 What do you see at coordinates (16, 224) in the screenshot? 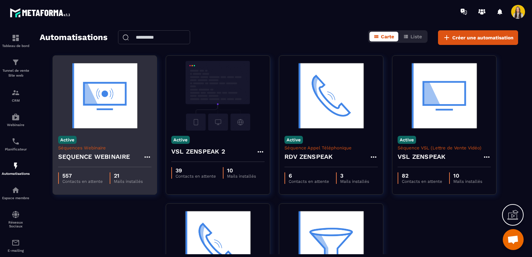
I see `p: Réseaux Sociaux` at bounding box center [16, 224].